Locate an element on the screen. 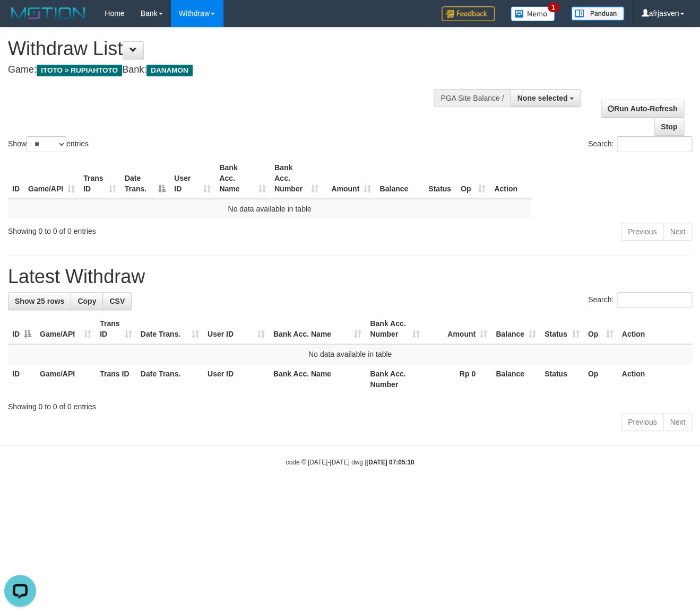  a: Stop is located at coordinates (669, 127).